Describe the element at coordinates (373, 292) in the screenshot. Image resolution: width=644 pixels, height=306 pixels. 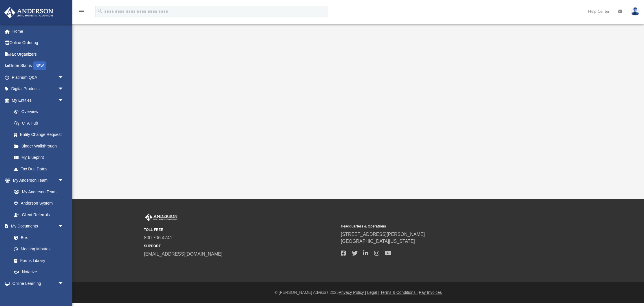
I see `a: Legal |` at that location.